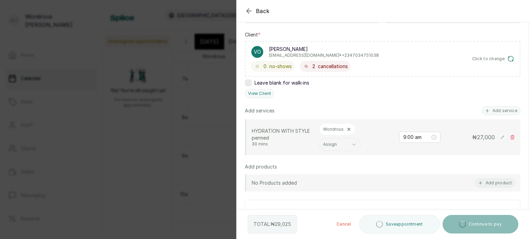 The height and width of the screenshot is (239, 529). What do you see at coordinates (274, 183) in the screenshot?
I see `p: No Products added` at bounding box center [274, 183].